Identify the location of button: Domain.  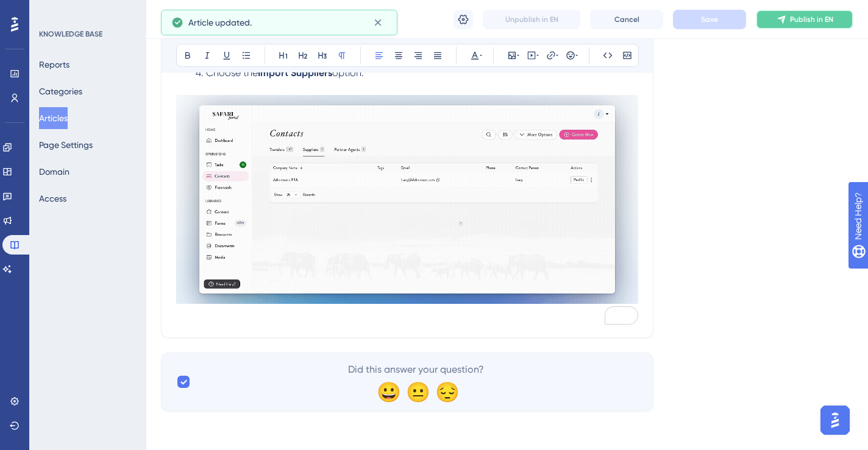
(54, 172).